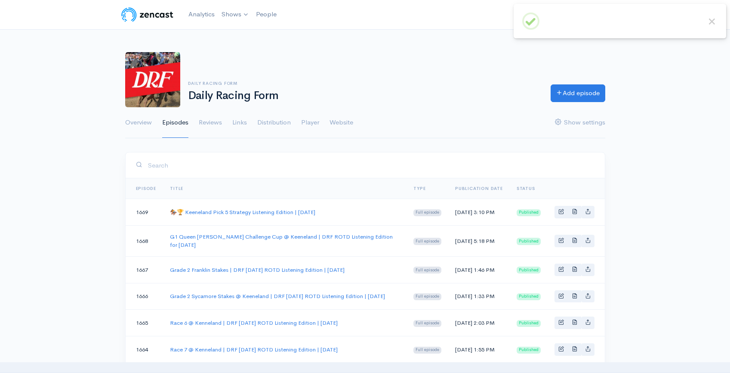 Image resolution: width=730 pixels, height=373 pixels. Describe the element at coordinates (341, 123) in the screenshot. I see `a: Website` at that location.